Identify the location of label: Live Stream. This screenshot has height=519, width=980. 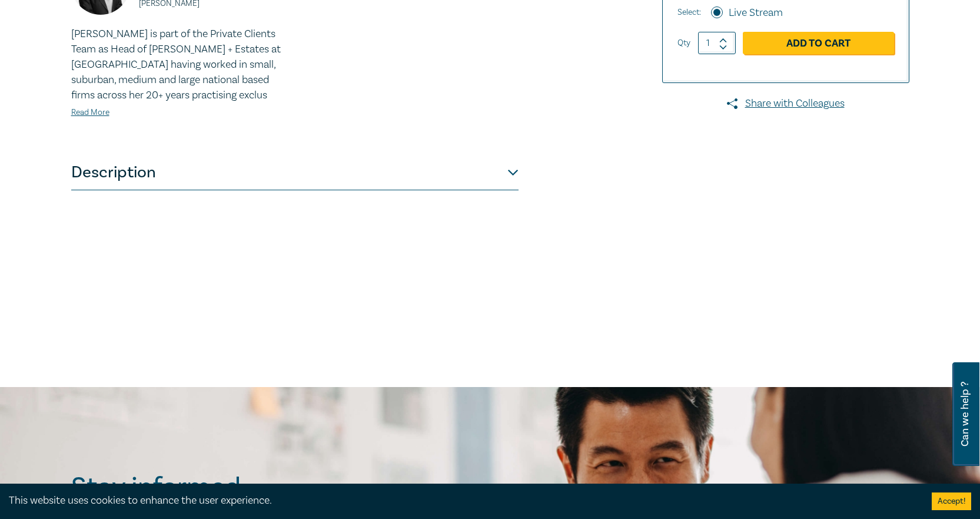
(756, 13).